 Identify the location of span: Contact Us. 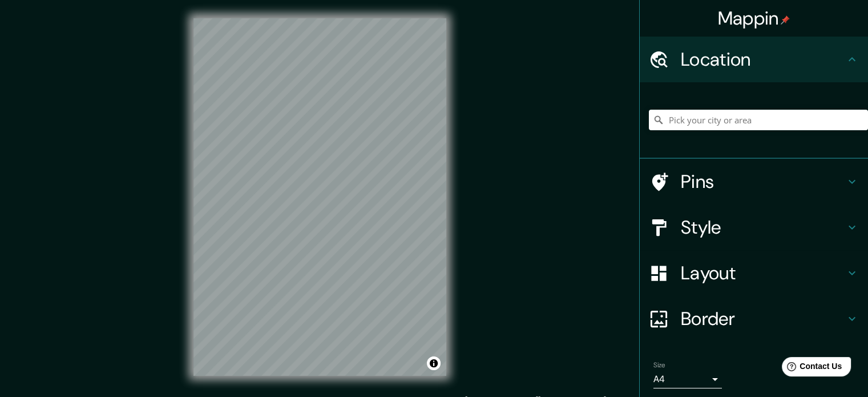
(54, 14).